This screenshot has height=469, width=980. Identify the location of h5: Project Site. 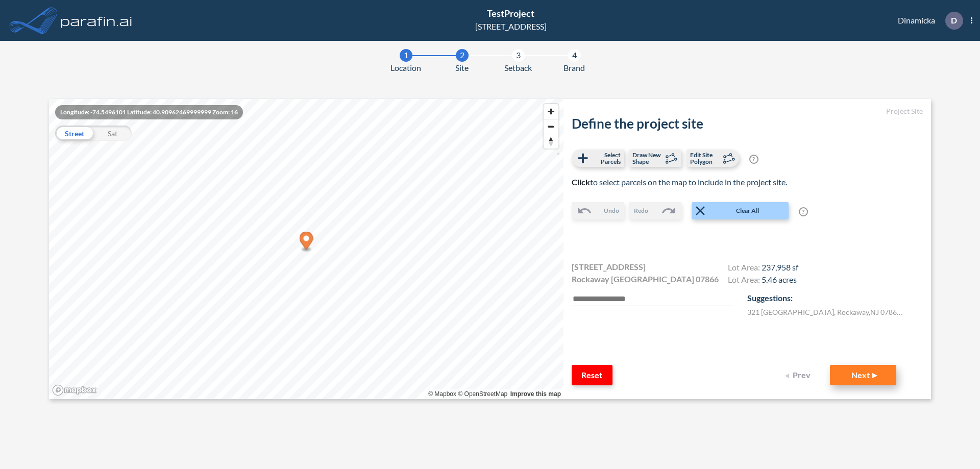
(747, 111).